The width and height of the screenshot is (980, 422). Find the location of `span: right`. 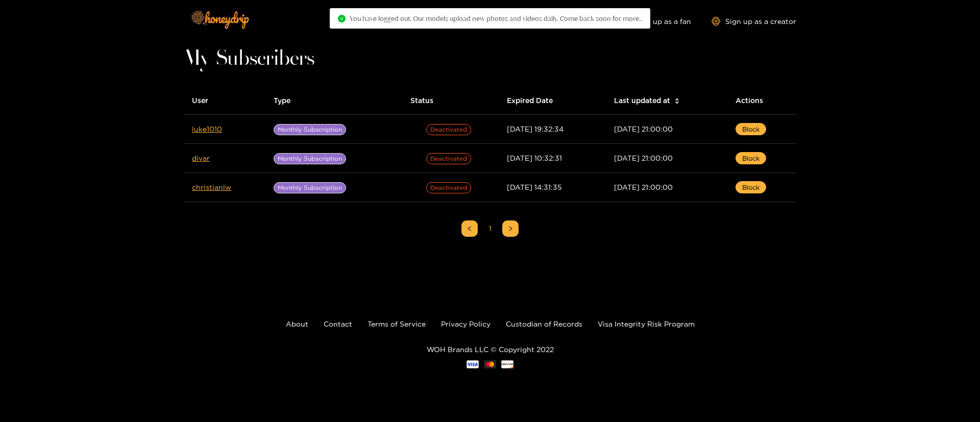

span: right is located at coordinates (510, 229).